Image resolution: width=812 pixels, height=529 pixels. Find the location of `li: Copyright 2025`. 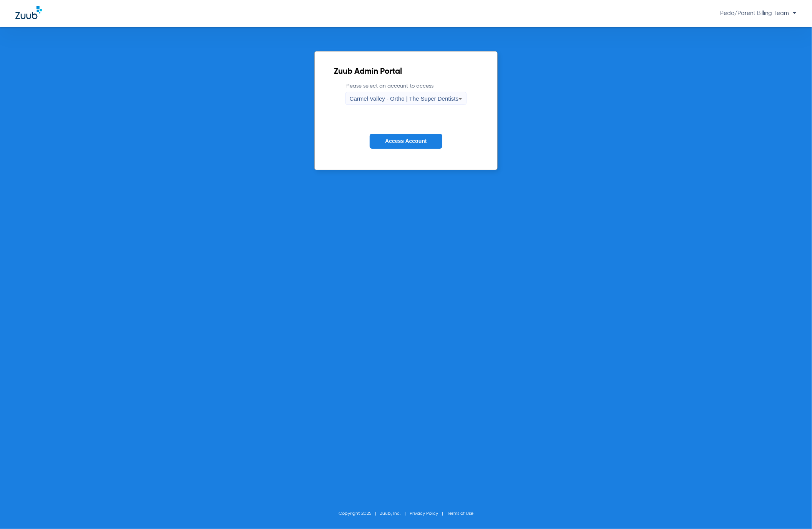

li: Copyright 2025 is located at coordinates (359, 513).